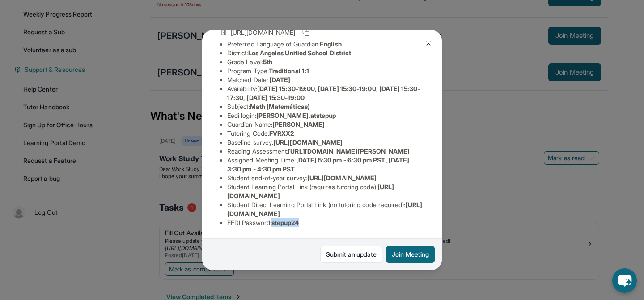 This screenshot has height=300, width=644. What do you see at coordinates (325, 93) in the screenshot?
I see `li: Availability:` at bounding box center [325, 93].